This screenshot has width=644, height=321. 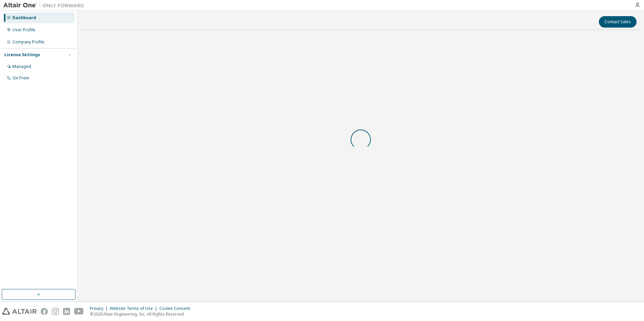 I want to click on div: Website Terms of Use, so click(x=134, y=309).